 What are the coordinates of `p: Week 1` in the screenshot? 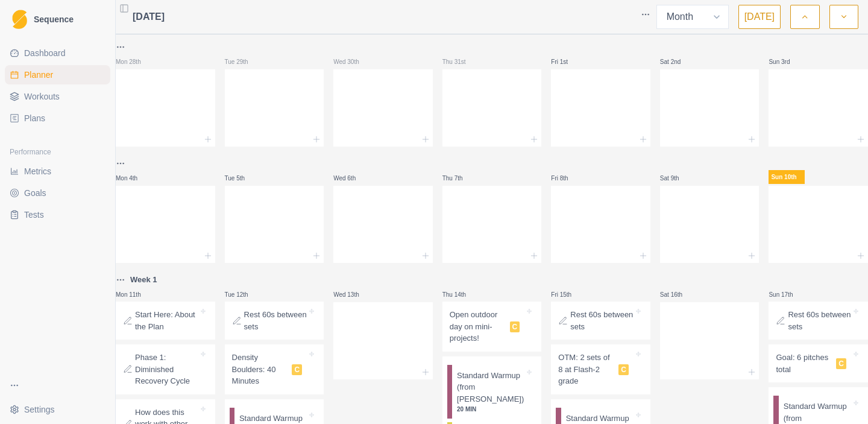 It's located at (144, 280).